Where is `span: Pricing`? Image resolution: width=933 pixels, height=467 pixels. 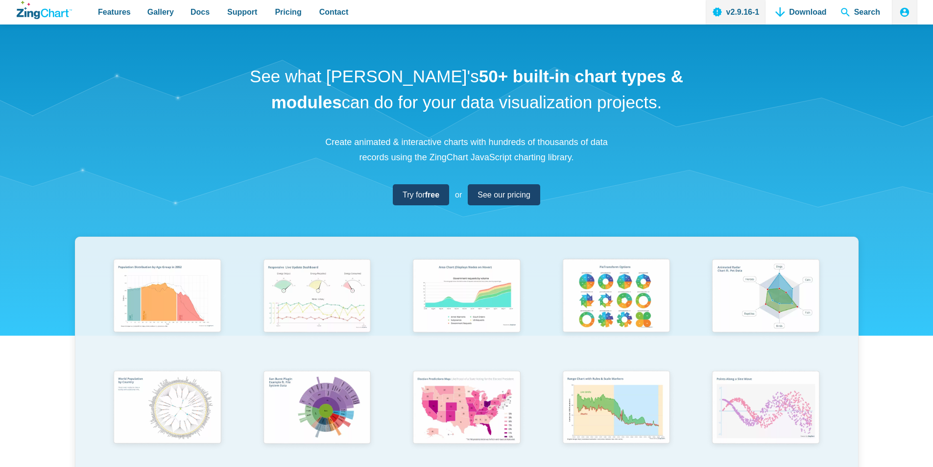
span: Pricing is located at coordinates (288, 12).